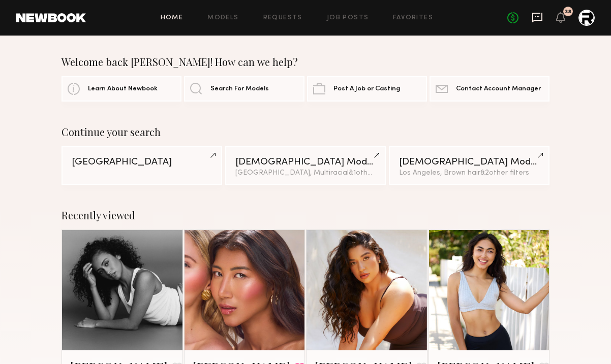  Describe the element at coordinates (305, 215) in the screenshot. I see `div: Recently viewed` at that location.